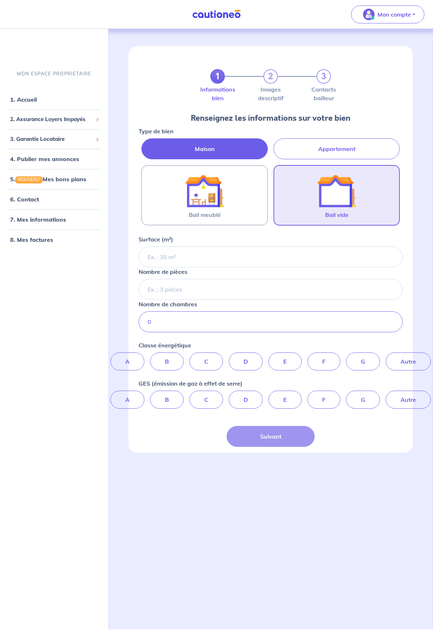 The height and width of the screenshot is (631, 433). Describe the element at coordinates (204, 215) in the screenshot. I see `span: Bail meublé` at that location.